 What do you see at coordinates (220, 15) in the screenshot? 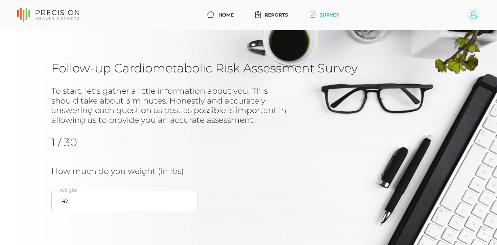
I see `a: Home` at bounding box center [220, 15].